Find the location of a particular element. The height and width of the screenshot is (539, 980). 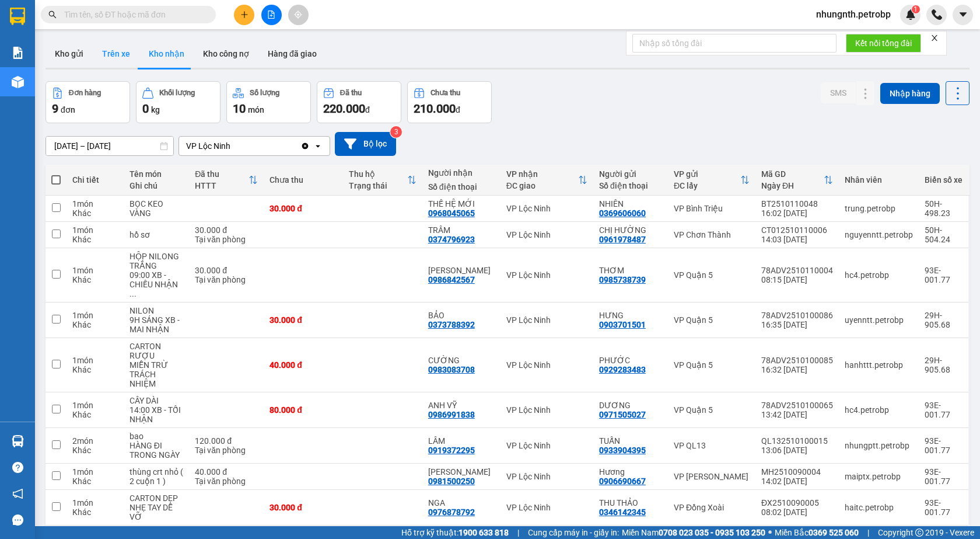

div: Ngày ĐH is located at coordinates (793, 186).